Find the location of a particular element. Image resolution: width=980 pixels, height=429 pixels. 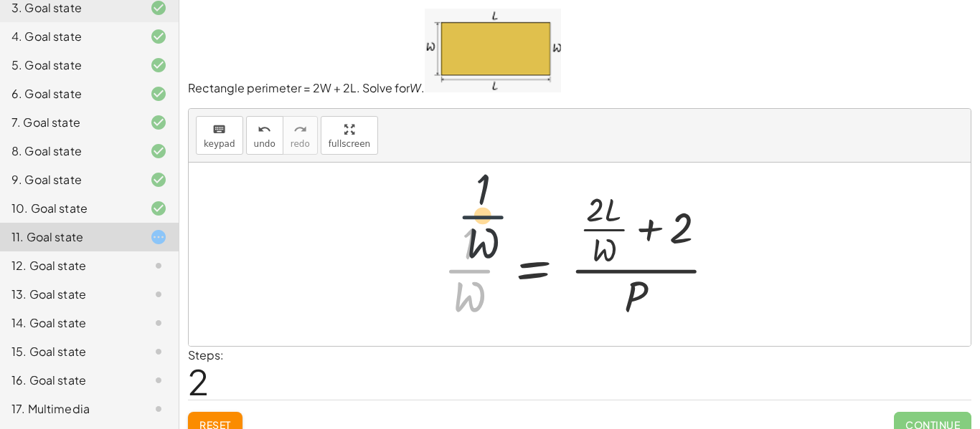

span: fullscreen is located at coordinates (349, 144).